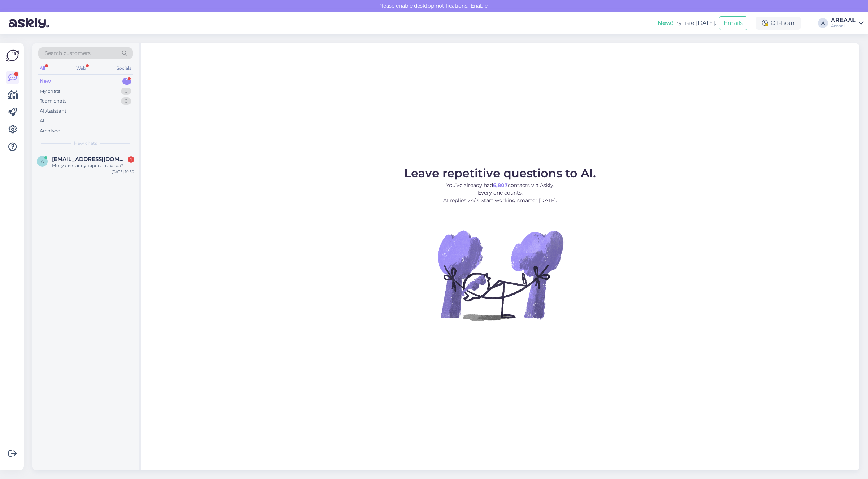 The image size is (868, 479). I want to click on a: AREAALAreaal, so click(847, 23).